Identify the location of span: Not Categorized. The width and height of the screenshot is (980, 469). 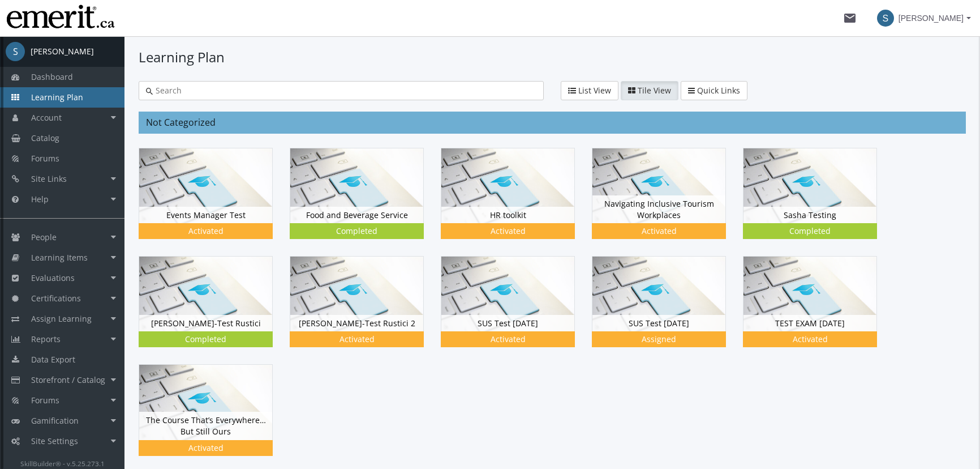
(180, 122).